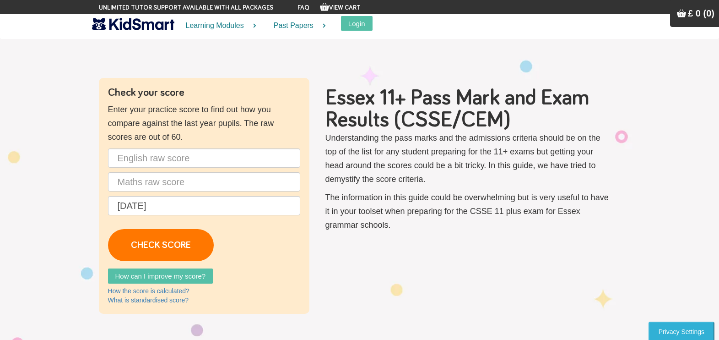 The width and height of the screenshot is (719, 340). I want to click on input: English raw score, so click(204, 158).